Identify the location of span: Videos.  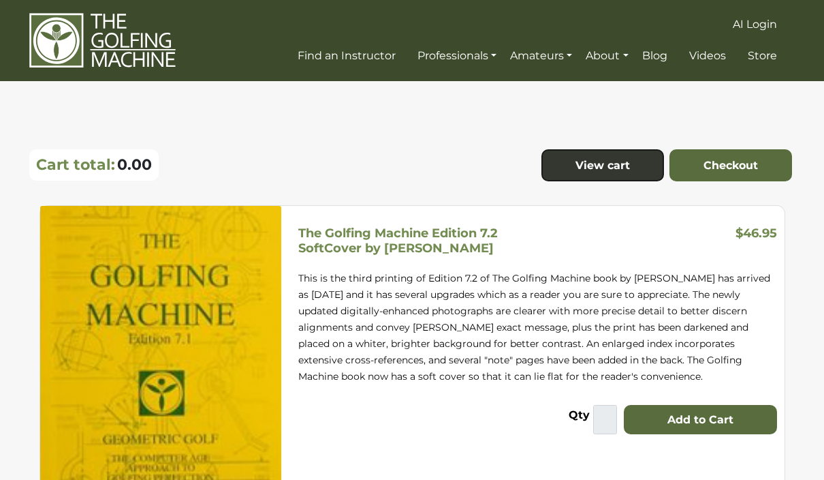
(708, 55).